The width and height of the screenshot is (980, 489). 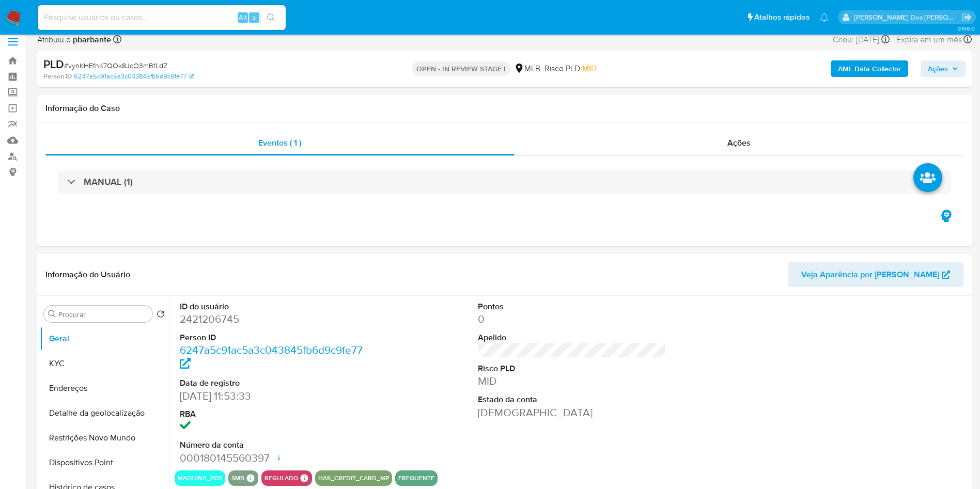 I want to click on button: Ações, so click(x=943, y=69).